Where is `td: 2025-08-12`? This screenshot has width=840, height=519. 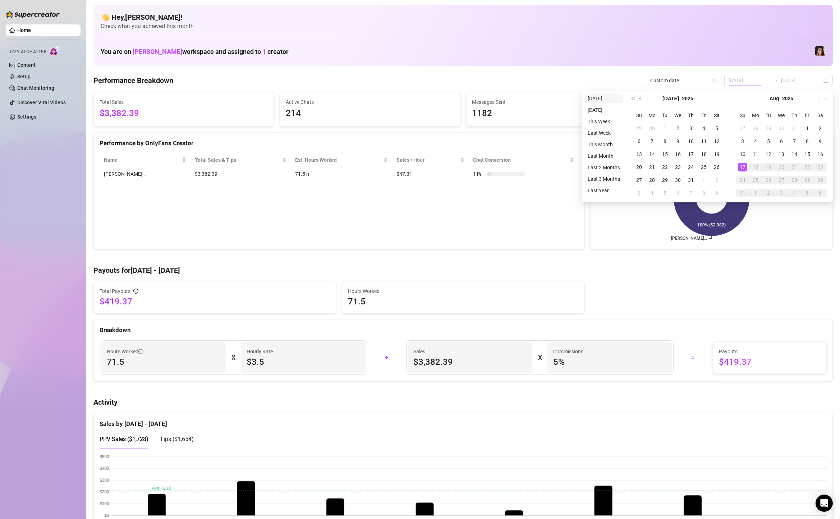
td: 2025-08-12 is located at coordinates (768, 154).